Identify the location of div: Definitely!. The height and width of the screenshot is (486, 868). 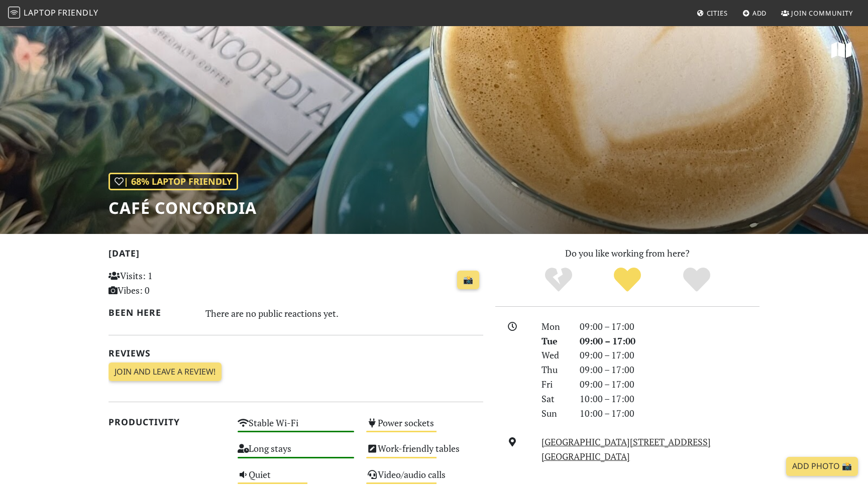
(697, 279).